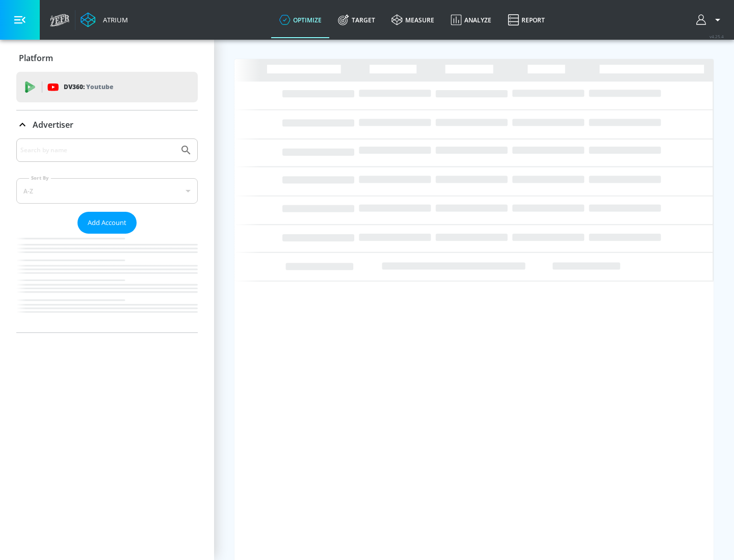 This screenshot has width=734, height=560. Describe the element at coordinates (53, 125) in the screenshot. I see `p: Advertiser` at that location.